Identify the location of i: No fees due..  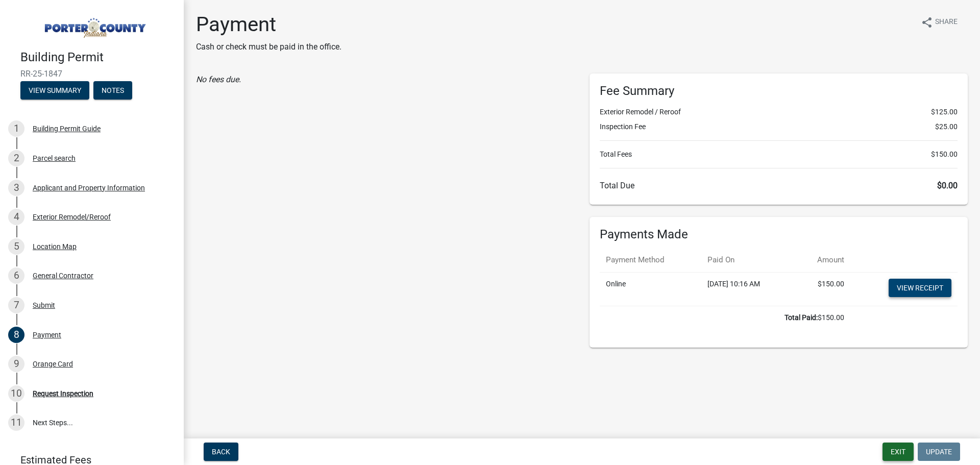
(219, 79).